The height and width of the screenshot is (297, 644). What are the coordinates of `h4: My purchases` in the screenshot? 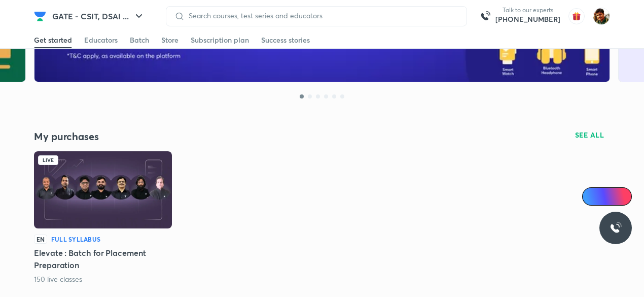 It's located at (178, 136).